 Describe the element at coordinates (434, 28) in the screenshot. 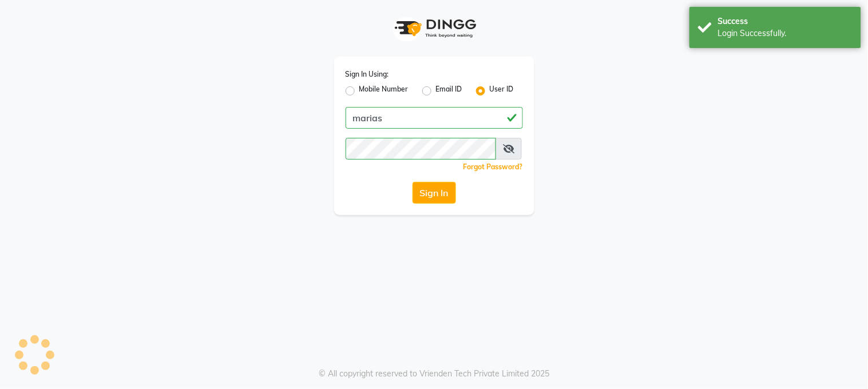

I see `img: logo1.svg` at that location.